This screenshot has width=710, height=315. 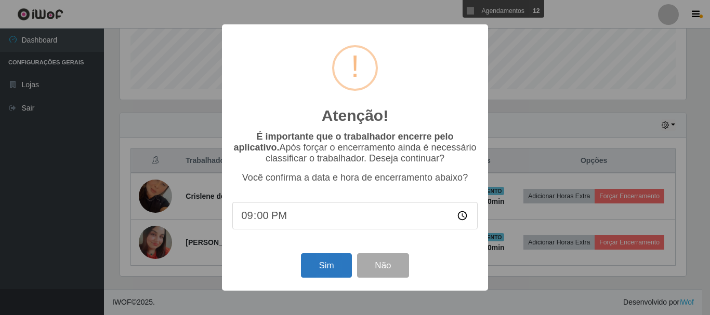 I want to click on p: Você confirma a data e hora de encerramento abaixo?, so click(x=355, y=178).